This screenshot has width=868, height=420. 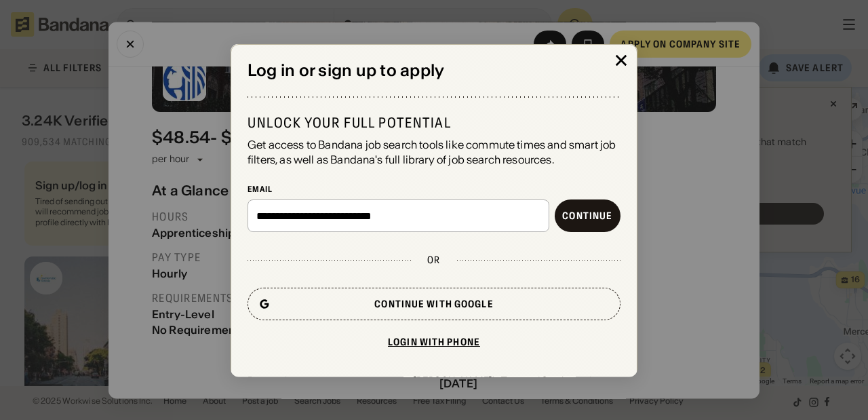 I want to click on a: Terms of Service, so click(x=537, y=380).